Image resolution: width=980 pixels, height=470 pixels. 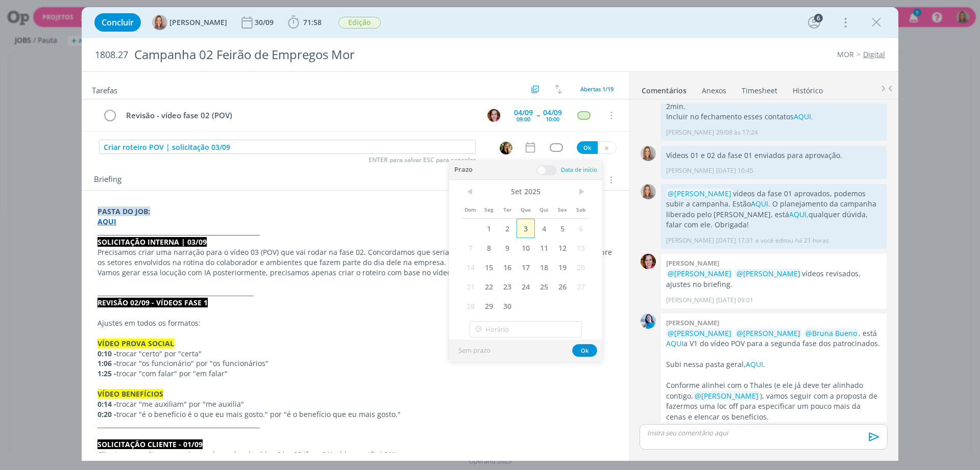 I want to click on p: trocar "me auxiliam" por "me auxilia", so click(x=355, y=404).